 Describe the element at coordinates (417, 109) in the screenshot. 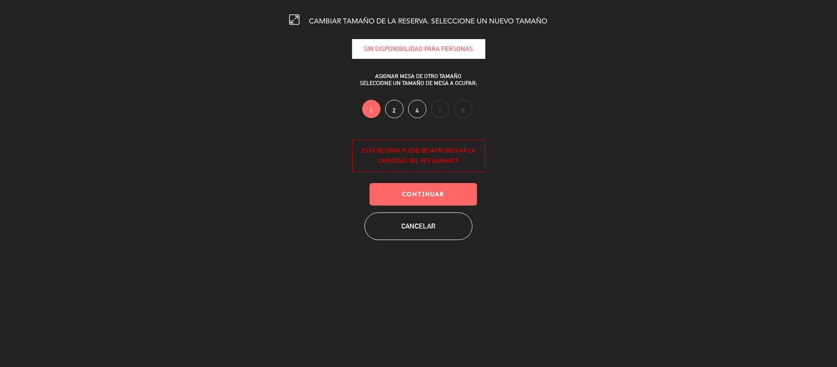

I see `label: 4` at that location.